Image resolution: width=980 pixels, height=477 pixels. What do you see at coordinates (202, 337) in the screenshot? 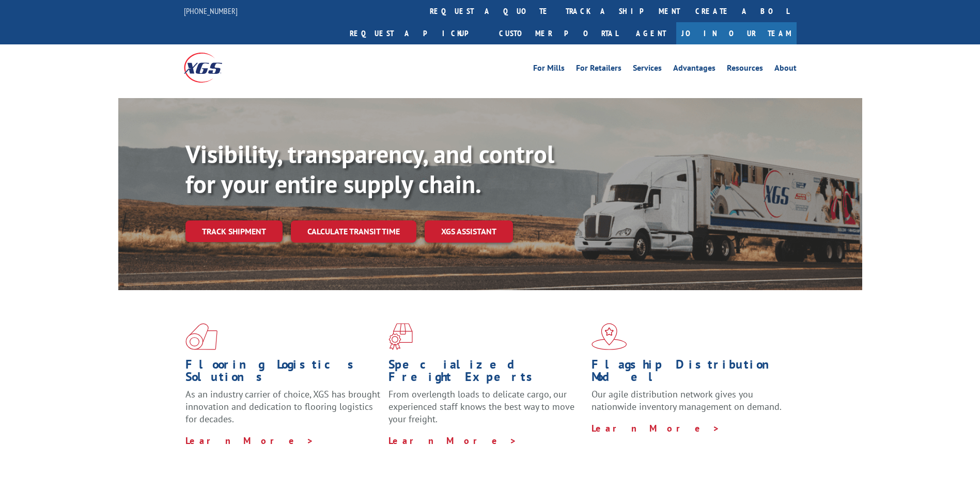
I see `img: xgs-icon-total-supply-chain-intelligence-red` at bounding box center [202, 337].